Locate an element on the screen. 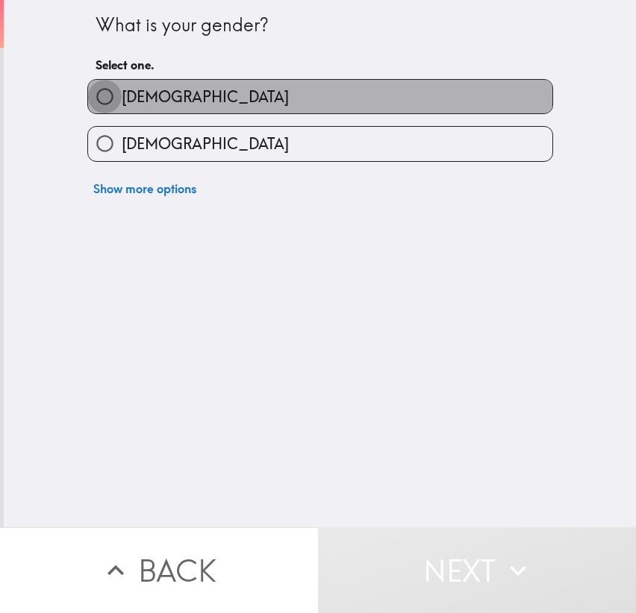 Image resolution: width=636 pixels, height=613 pixels. div: What is your gender? is located at coordinates (320, 25).